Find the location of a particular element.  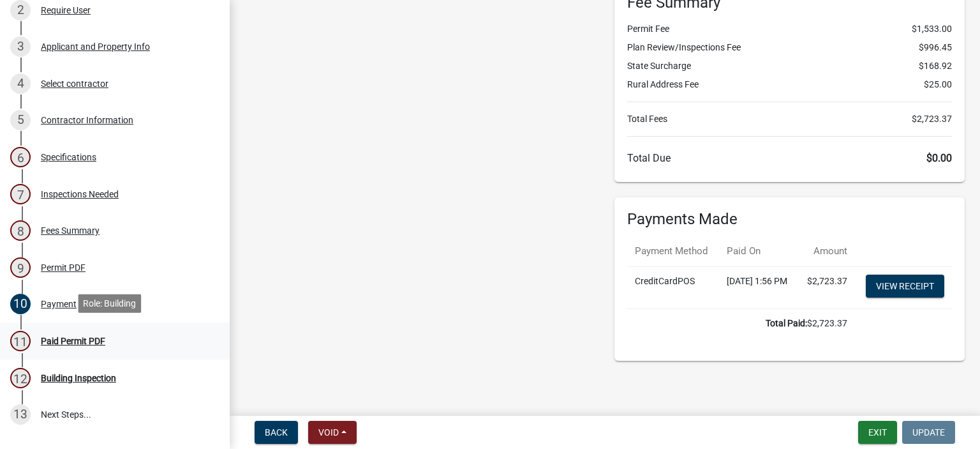

span: $1,533.00 is located at coordinates (932, 28).